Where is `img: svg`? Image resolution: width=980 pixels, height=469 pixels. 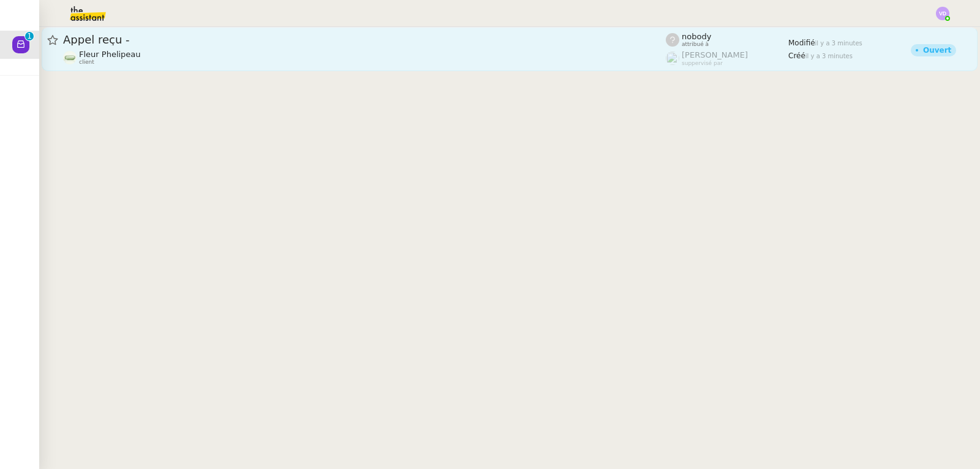 img: svg is located at coordinates (943, 13).